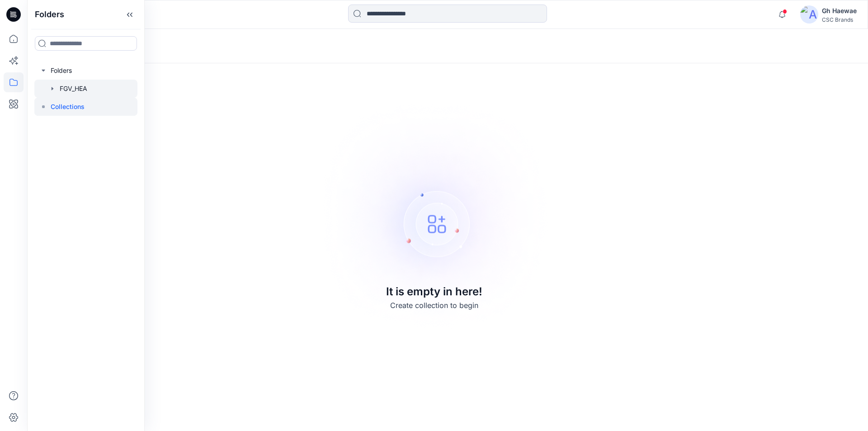 Image resolution: width=868 pixels, height=431 pixels. What do you see at coordinates (840, 19) in the screenshot?
I see `div: CSC Brands` at bounding box center [840, 19].